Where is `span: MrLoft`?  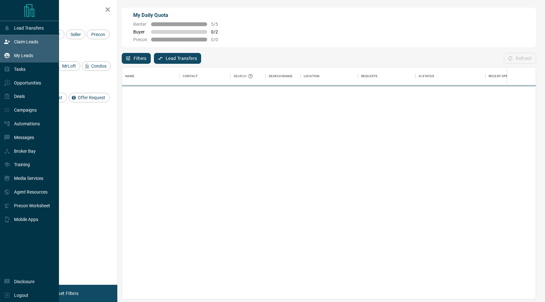 span: MrLoft is located at coordinates (69, 66).